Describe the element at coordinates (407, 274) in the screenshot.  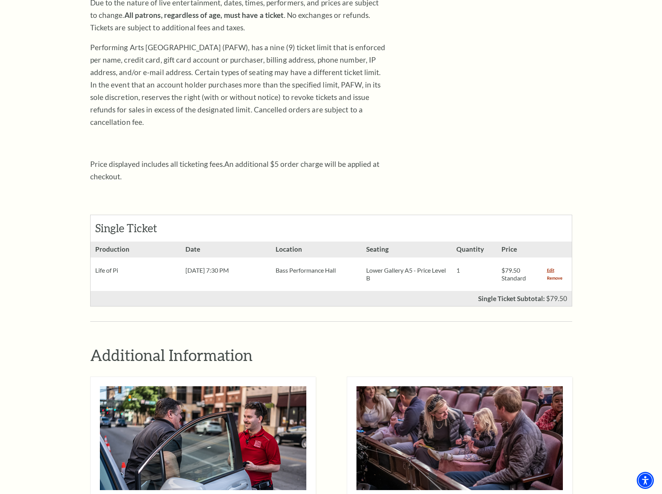
I see `p: Lower Gallery A5 - Price Level B` at that location.